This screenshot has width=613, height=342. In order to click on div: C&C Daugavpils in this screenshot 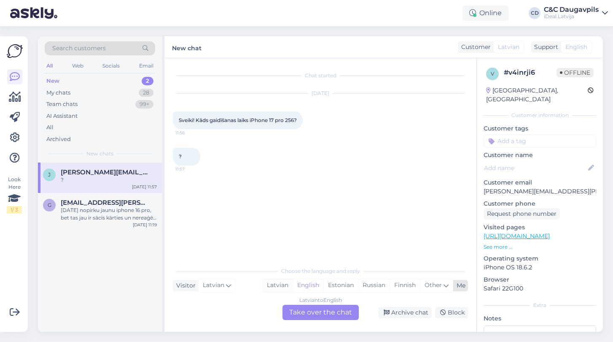, I will do `click(572, 10)`.